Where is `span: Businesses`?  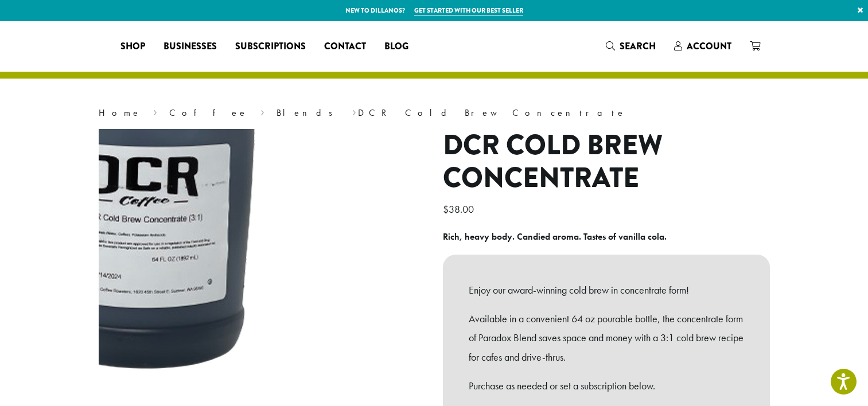
span: Businesses is located at coordinates (190, 47).